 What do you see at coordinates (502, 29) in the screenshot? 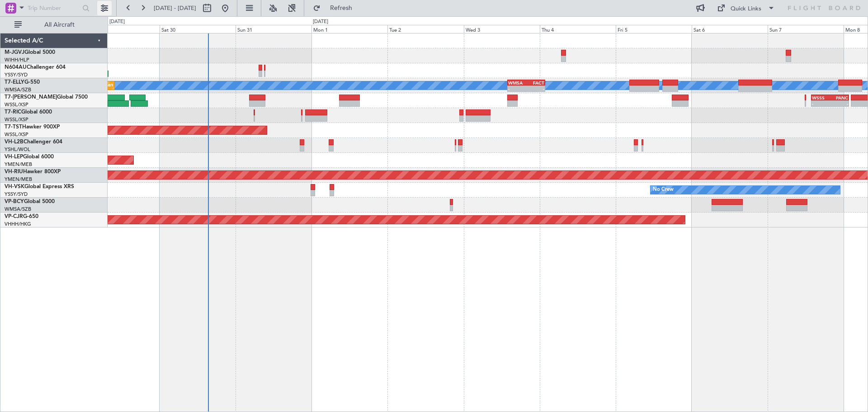
I see `div: Wed 3` at bounding box center [502, 29].